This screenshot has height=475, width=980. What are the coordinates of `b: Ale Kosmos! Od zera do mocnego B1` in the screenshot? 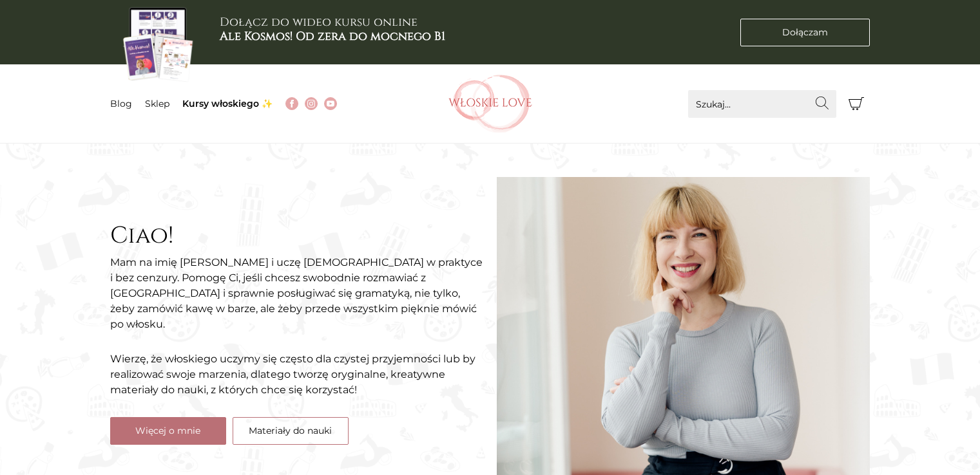 It's located at (333, 36).